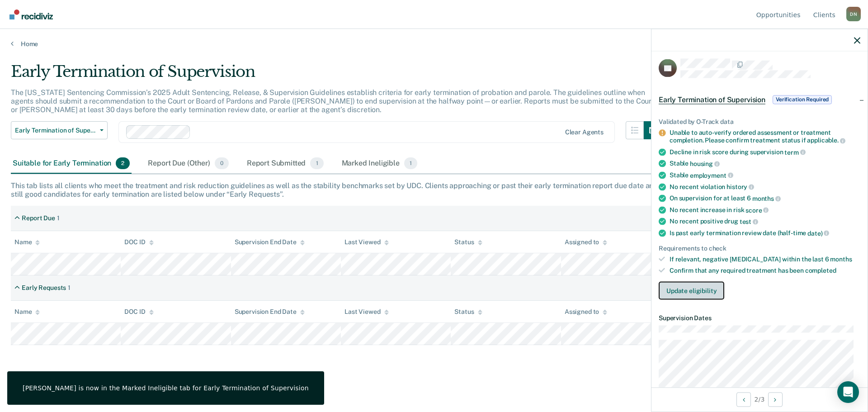  I want to click on span: Verification Required, so click(802, 99).